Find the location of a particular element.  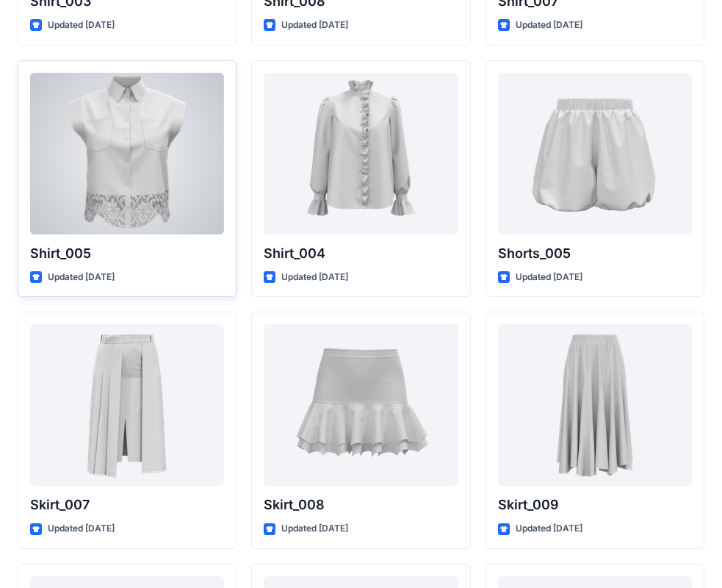

a: Skirt_009 is located at coordinates (596, 405).